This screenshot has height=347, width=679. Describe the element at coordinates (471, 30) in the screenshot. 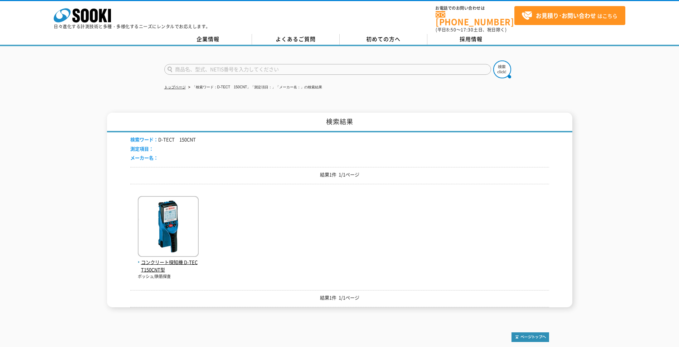

I see `span: (平日 ～ 土日、祝日除く)` at that location.